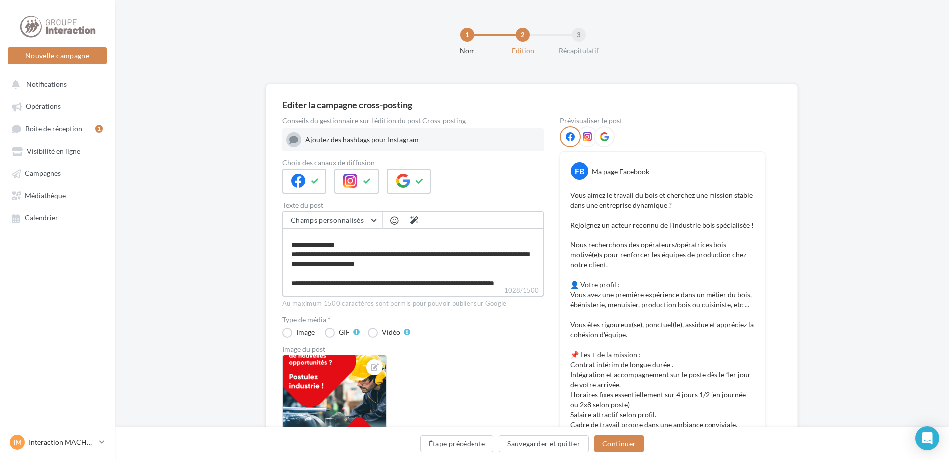 This screenshot has width=949, height=460. Describe the element at coordinates (413, 304) in the screenshot. I see `div: Au maximum 1500 caractères sont permis pour pouvoir publier sur Google` at that location.